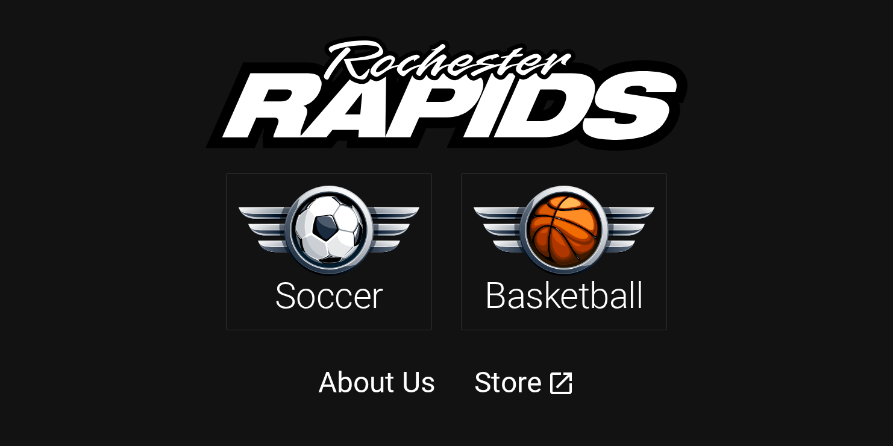  Describe the element at coordinates (508, 383) in the screenshot. I see `a: Store` at that location.